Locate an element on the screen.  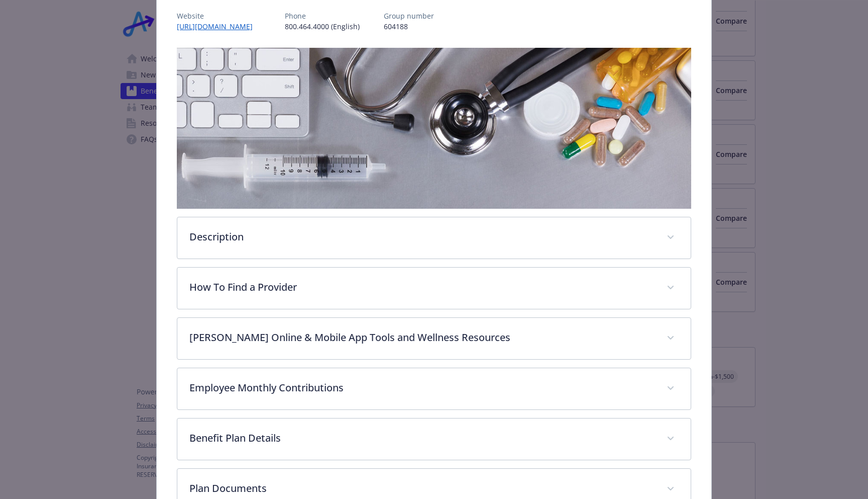
p: Plan Documents is located at coordinates (422, 489).